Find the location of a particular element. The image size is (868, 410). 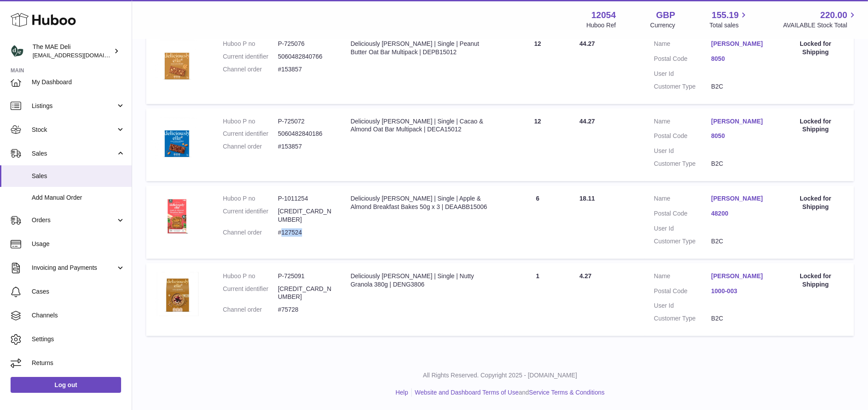

span: Returns is located at coordinates (79, 363).